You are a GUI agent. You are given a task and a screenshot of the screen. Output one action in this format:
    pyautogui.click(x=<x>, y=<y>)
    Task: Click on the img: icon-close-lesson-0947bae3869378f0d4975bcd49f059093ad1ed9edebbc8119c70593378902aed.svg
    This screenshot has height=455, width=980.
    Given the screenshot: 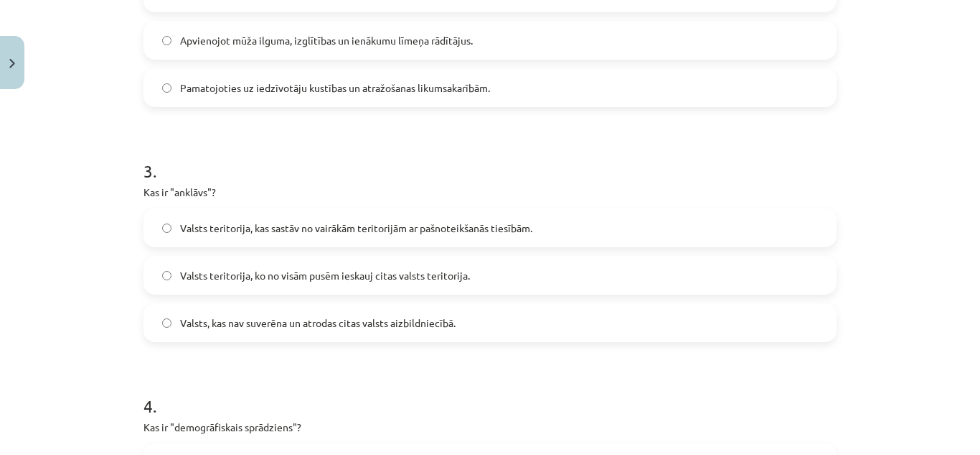 What is the action you would take?
    pyautogui.click(x=13, y=63)
    